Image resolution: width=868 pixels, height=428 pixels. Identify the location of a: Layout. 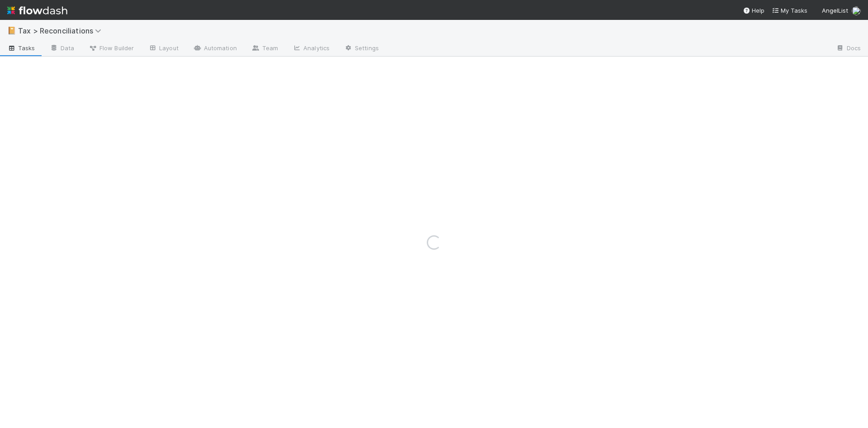
(163, 49).